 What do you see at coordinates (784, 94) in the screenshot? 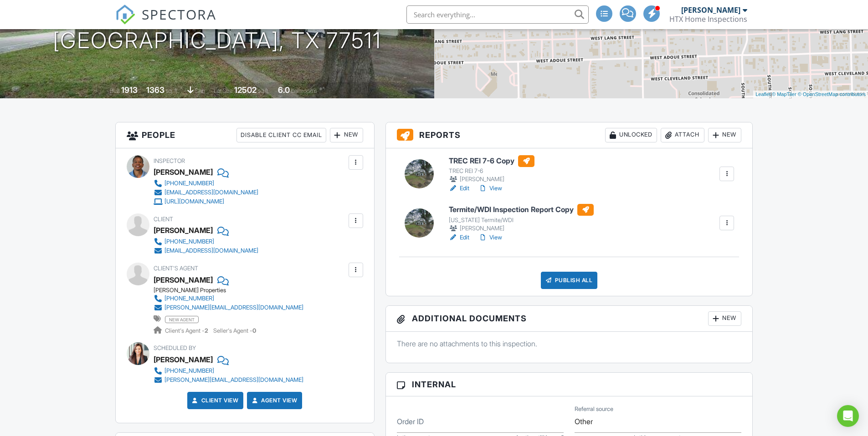
I see `a: © MapTiler` at bounding box center [784, 94].